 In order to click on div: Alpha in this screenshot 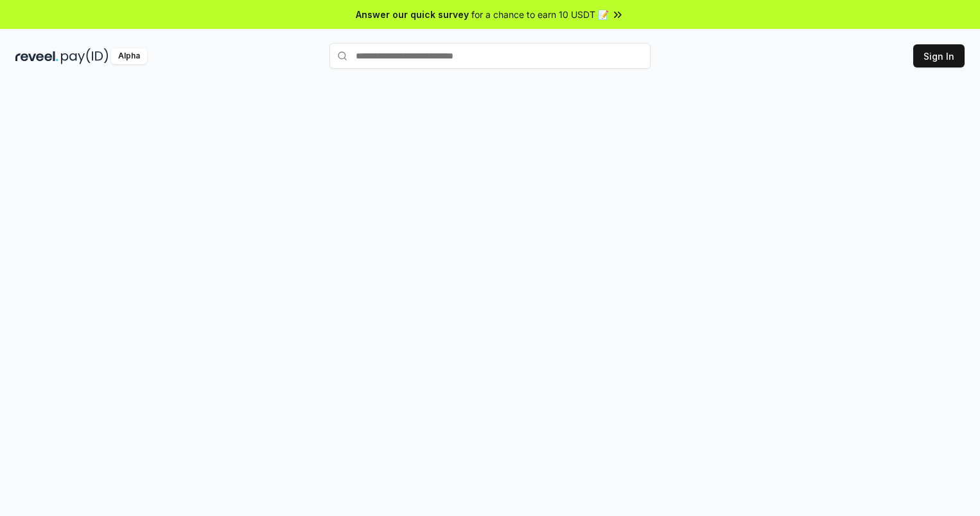, I will do `click(129, 56)`.